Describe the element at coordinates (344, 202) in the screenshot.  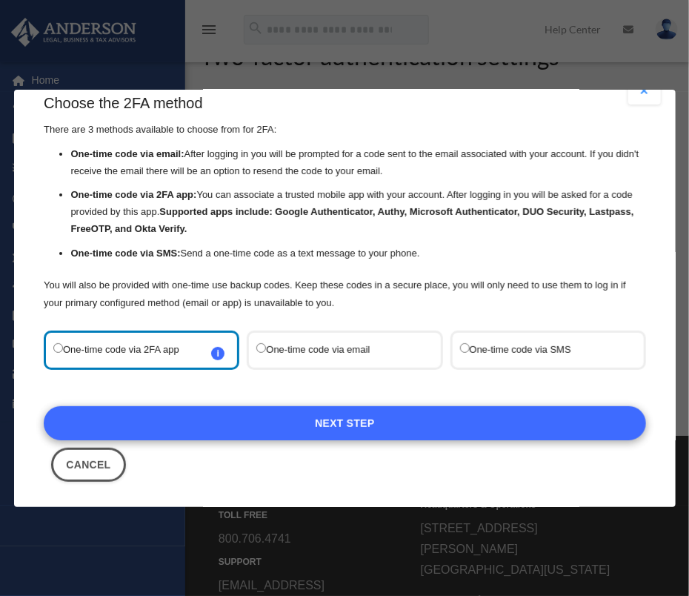
I see `div: There are 3 methods available to choose from for 2FA:` at that location.